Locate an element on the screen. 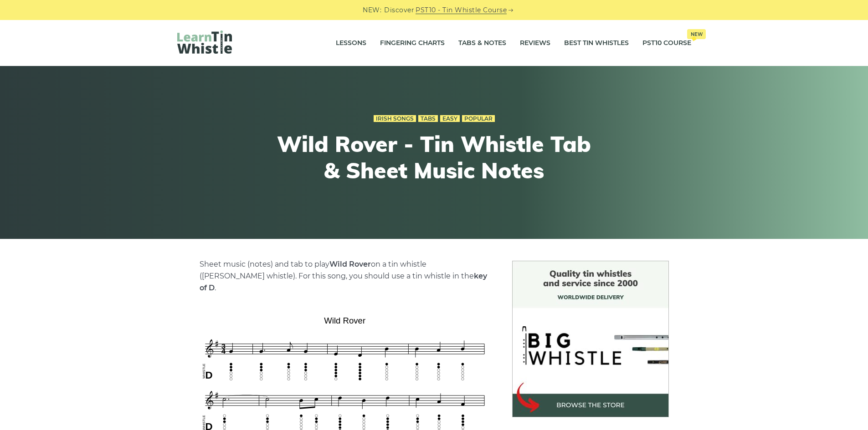 This screenshot has height=430, width=868. a: PST10 CourseNew is located at coordinates (667, 43).